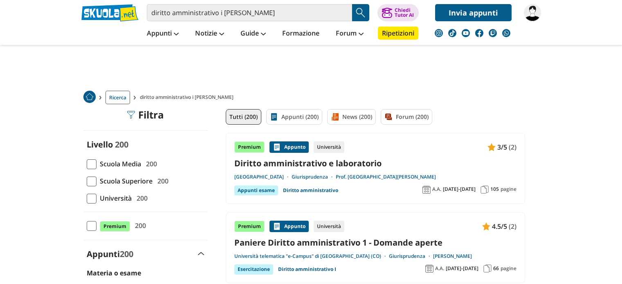 The height and width of the screenshot is (284, 622). I want to click on img: Cerca appunti, riassunti o versioni, so click(361, 13).